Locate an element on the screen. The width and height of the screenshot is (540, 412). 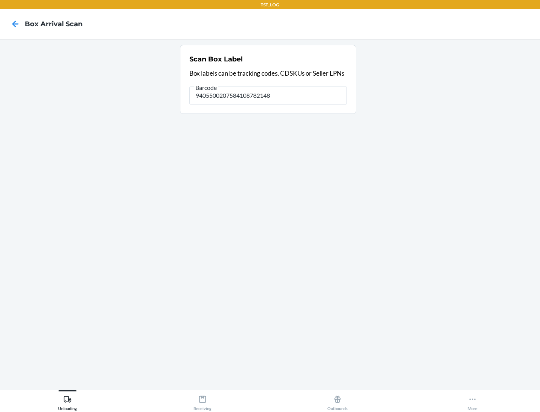
div: Unloading is located at coordinates (67, 402).